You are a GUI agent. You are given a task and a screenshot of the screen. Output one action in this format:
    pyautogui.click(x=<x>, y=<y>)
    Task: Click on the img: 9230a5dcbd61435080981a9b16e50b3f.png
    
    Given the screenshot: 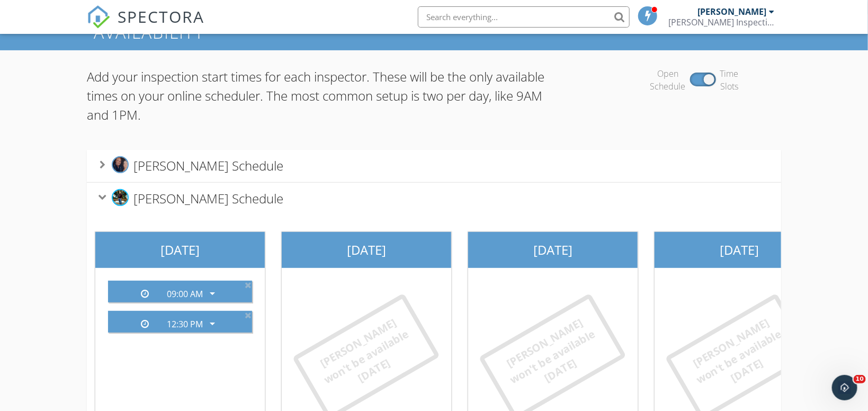 What is the action you would take?
    pyautogui.click(x=121, y=198)
    